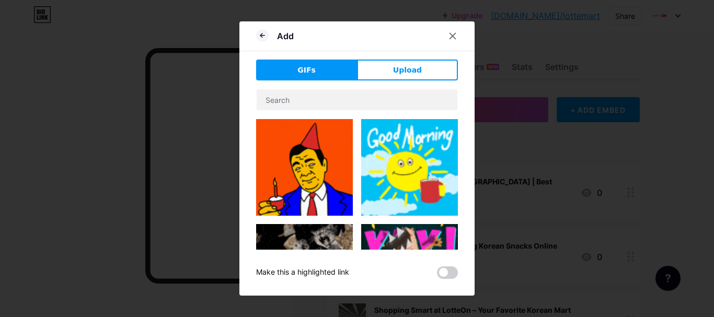  Describe the element at coordinates (303, 273) in the screenshot. I see `div: Make this a highlighted link` at that location.